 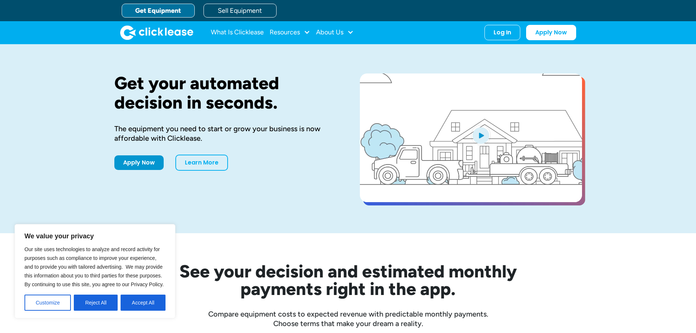 I want to click on button: Reject All, so click(x=96, y=303).